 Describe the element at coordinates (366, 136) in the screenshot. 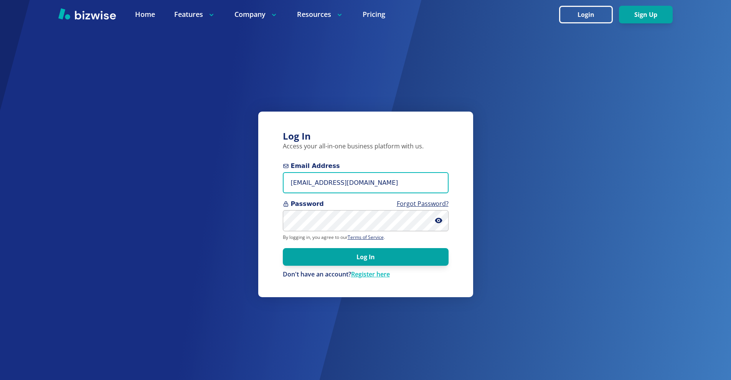

I see `h3: Log In` at that location.